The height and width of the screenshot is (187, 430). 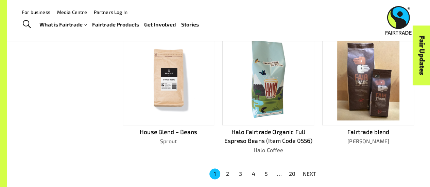 I want to click on button: Go to page 5, so click(x=266, y=174).